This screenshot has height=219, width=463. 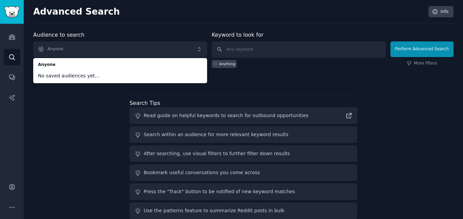 I want to click on button: Perform Advanced Search, so click(x=422, y=49).